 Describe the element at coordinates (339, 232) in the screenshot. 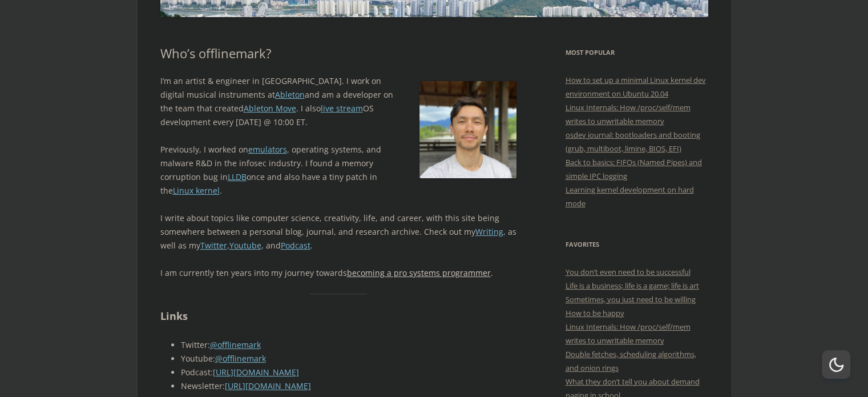

I see `p: I write about topics like computer science, creativity, life, and career, with this site being so...` at that location.